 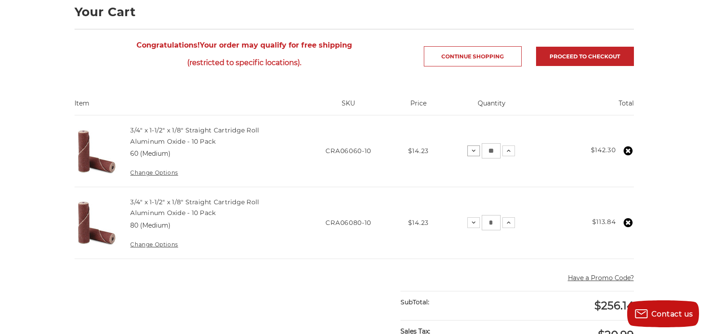 I want to click on th: Total, so click(x=589, y=107).